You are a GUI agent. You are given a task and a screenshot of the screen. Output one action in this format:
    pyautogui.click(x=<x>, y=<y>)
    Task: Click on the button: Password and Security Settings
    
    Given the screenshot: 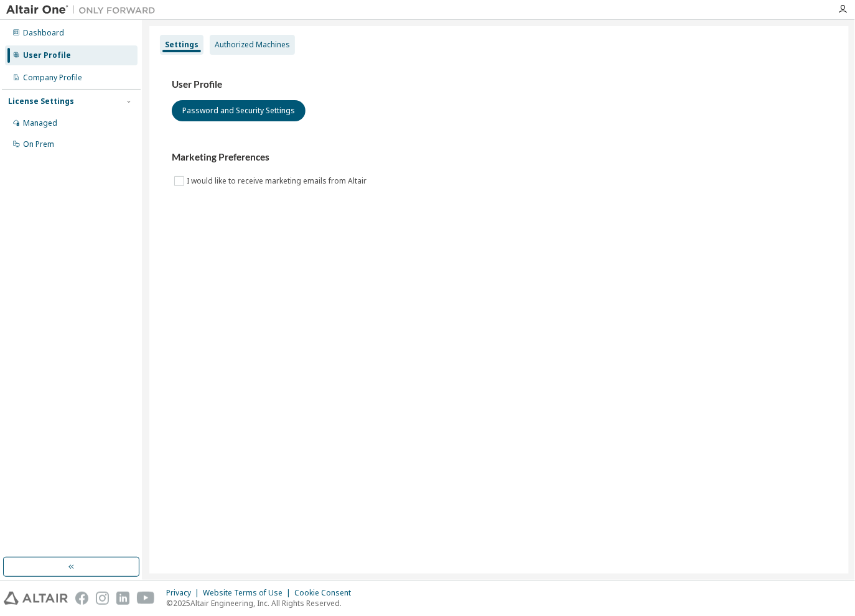 What is the action you would take?
    pyautogui.click(x=239, y=111)
    